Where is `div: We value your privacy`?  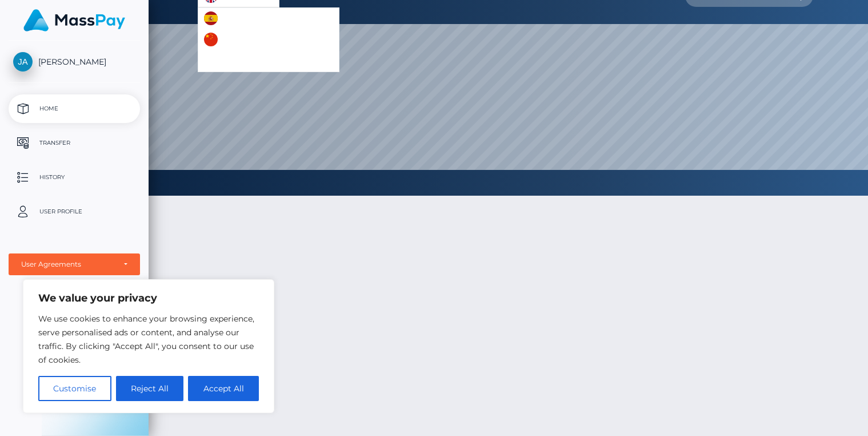
div: We value your privacy is located at coordinates (149, 346).